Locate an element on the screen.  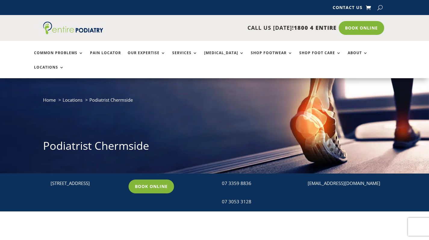
a: Shop Foot Care is located at coordinates (320, 57).